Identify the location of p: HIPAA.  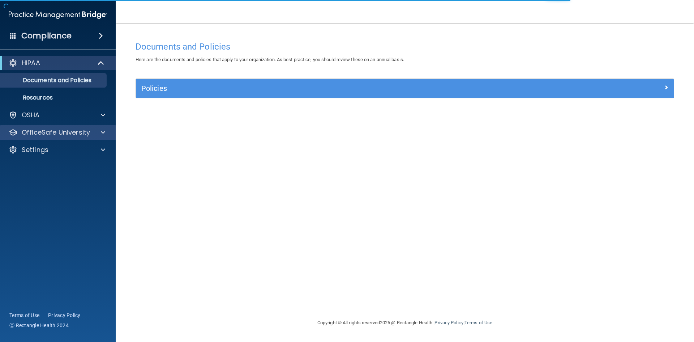
(31, 63).